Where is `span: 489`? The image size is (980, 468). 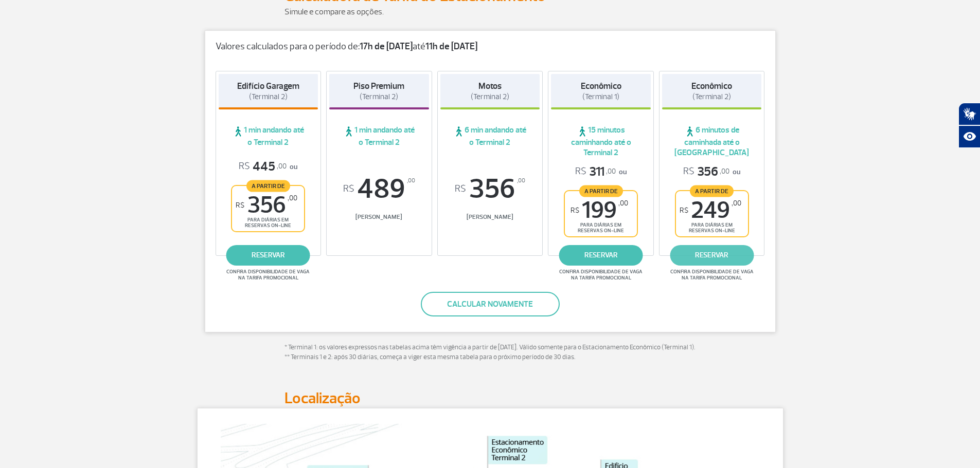 span: 489 is located at coordinates (379, 189).